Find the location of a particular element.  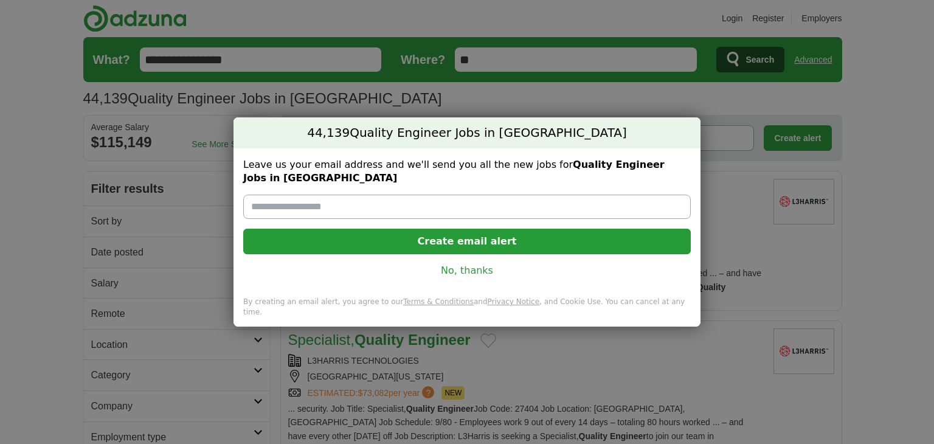

label: Leave us your email address and we'll send you all the new jobs for is located at coordinates (467, 171).